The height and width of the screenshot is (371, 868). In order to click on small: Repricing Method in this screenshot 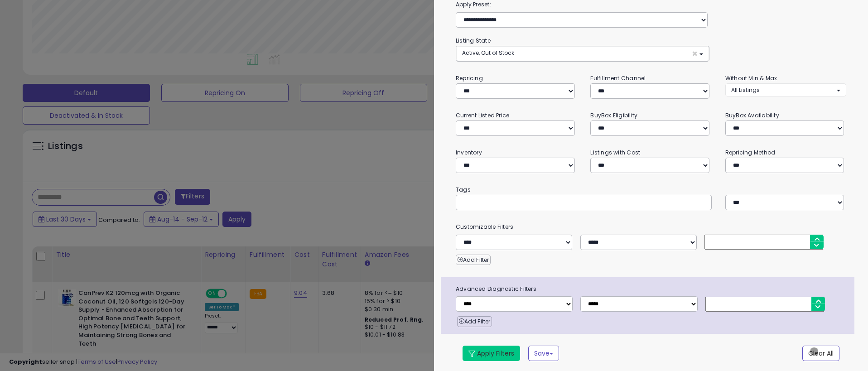, I will do `click(750, 152)`.